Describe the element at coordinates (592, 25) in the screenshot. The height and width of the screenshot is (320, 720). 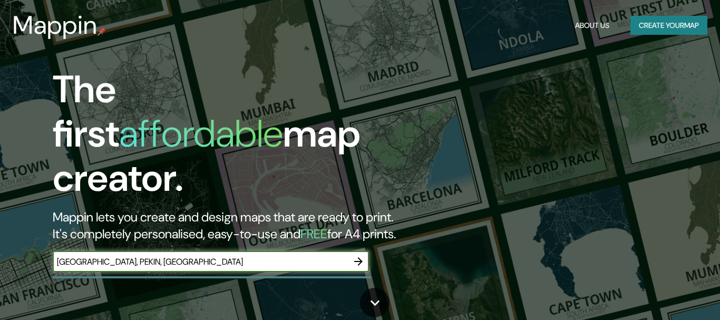
I see `button: About Us` at that location.